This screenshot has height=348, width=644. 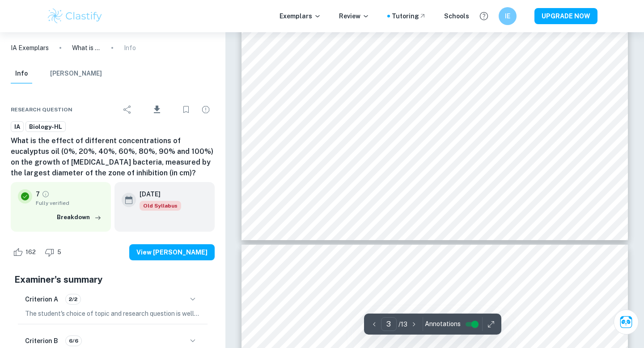 I want to click on div: Share, so click(x=127, y=110).